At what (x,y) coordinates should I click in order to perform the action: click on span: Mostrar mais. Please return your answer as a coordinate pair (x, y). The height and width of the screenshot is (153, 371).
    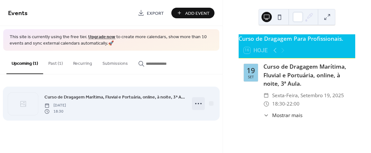
    Looking at the image, I should click on (287, 115).